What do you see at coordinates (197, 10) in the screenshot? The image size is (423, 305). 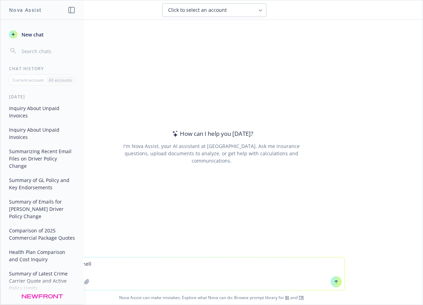 I see `span: Click to select an account` at bounding box center [197, 10].